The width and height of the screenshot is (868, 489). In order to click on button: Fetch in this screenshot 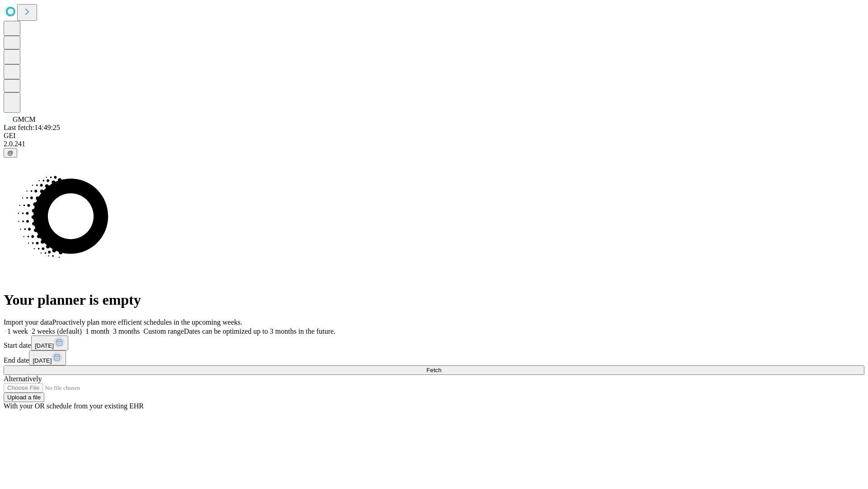, I will do `click(434, 370)`.